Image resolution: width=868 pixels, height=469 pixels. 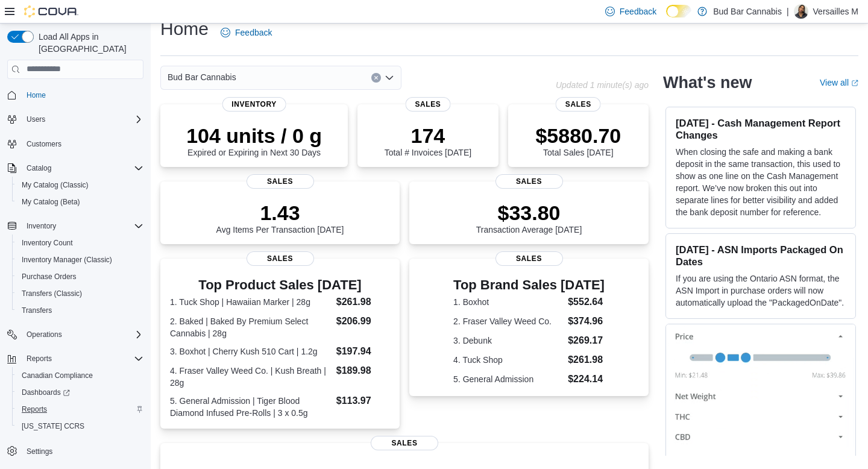 I want to click on p: Versailles M, so click(x=835, y=11).